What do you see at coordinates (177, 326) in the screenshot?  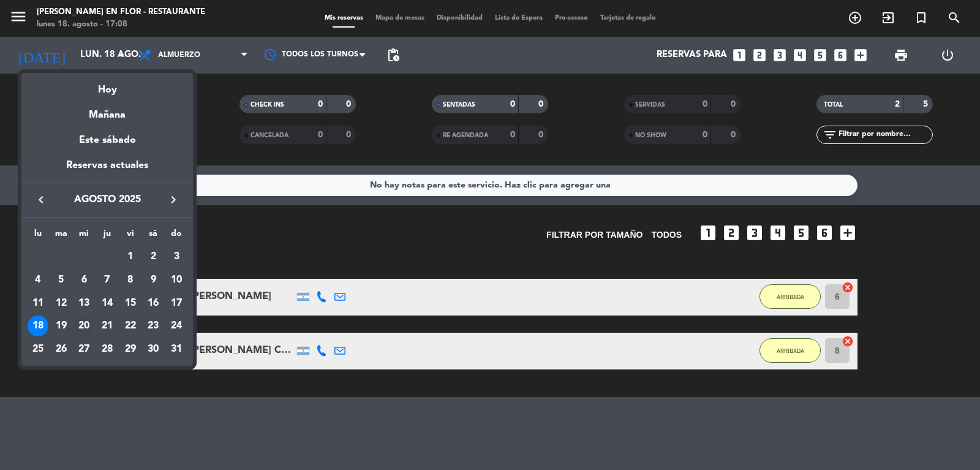 I see `div: 24` at bounding box center [177, 326].